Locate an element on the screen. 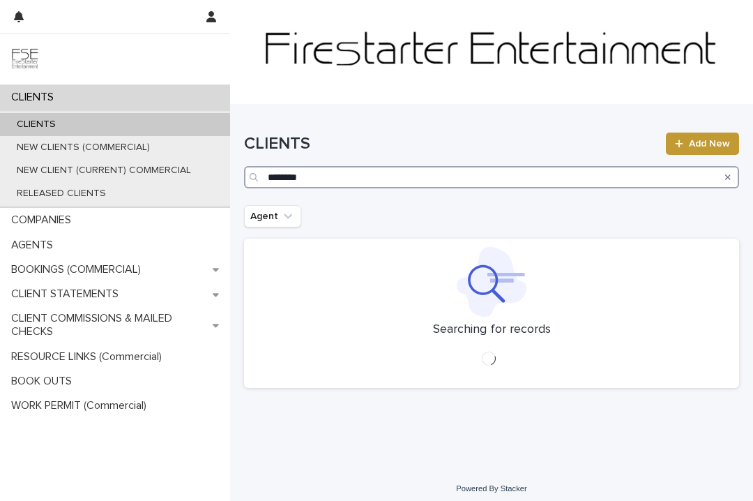 The height and width of the screenshot is (501, 753). p: Searching for records is located at coordinates (492, 330).